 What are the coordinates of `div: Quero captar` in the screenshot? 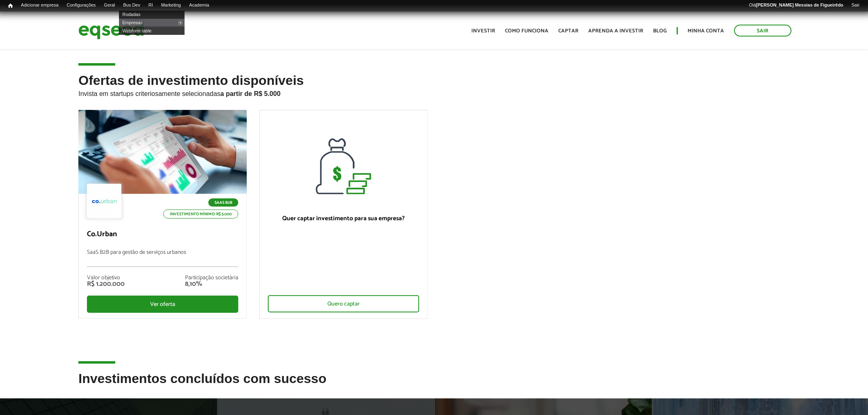 It's located at (343, 304).